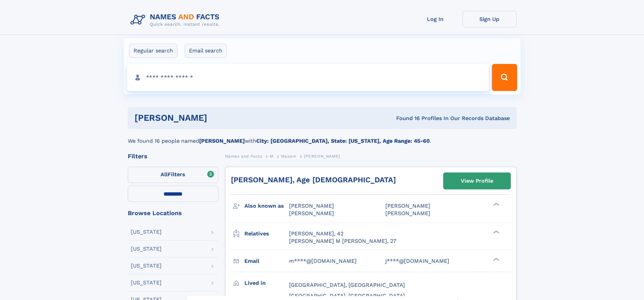 Image resolution: width=644 pixels, height=300 pixels. What do you see at coordinates (173, 156) in the screenshot?
I see `div: Filters` at bounding box center [173, 156].